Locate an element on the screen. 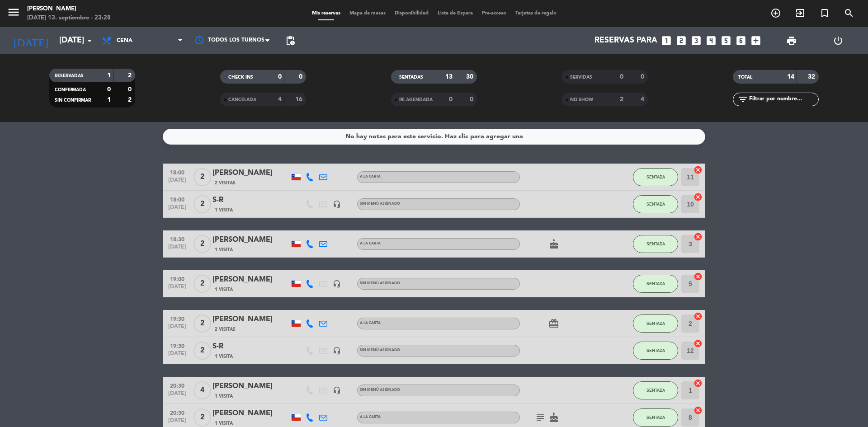 The height and width of the screenshot is (427, 868). i: looks_6 is located at coordinates (741, 41).